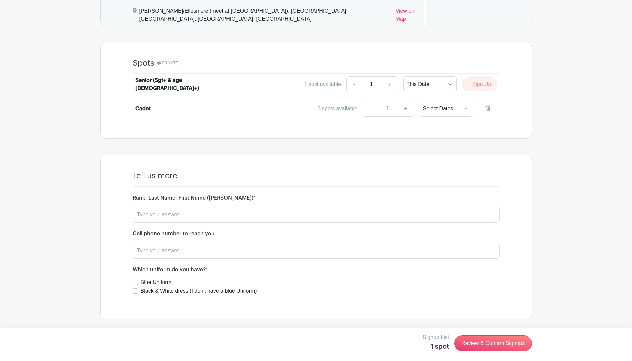 This screenshot has height=361, width=632. What do you see at coordinates (480, 84) in the screenshot?
I see `button: Sign Up` at bounding box center [480, 84].